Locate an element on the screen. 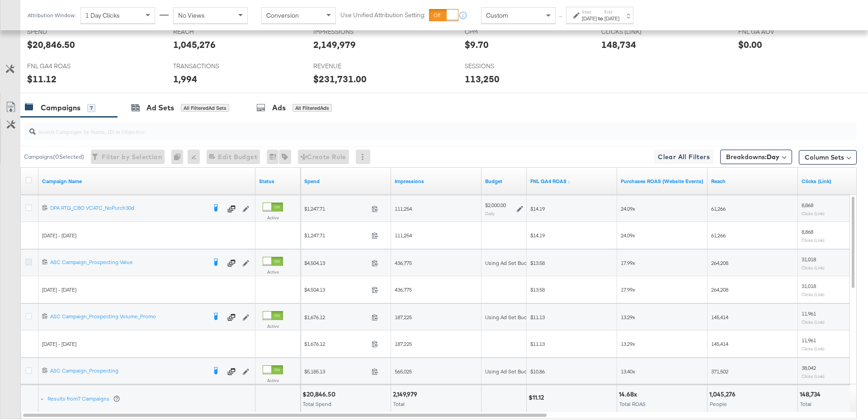 The height and width of the screenshot is (420, 868). span: 17.99x is located at coordinates (628, 289).